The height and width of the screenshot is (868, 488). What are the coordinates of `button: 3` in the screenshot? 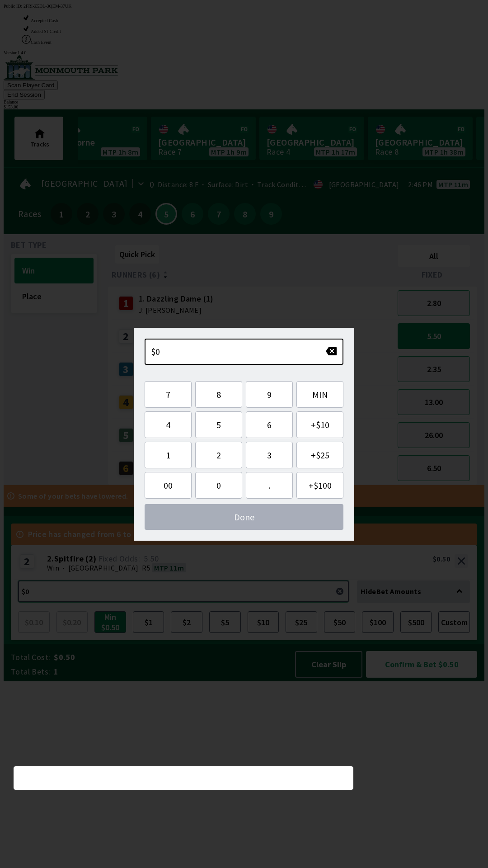 It's located at (269, 455).